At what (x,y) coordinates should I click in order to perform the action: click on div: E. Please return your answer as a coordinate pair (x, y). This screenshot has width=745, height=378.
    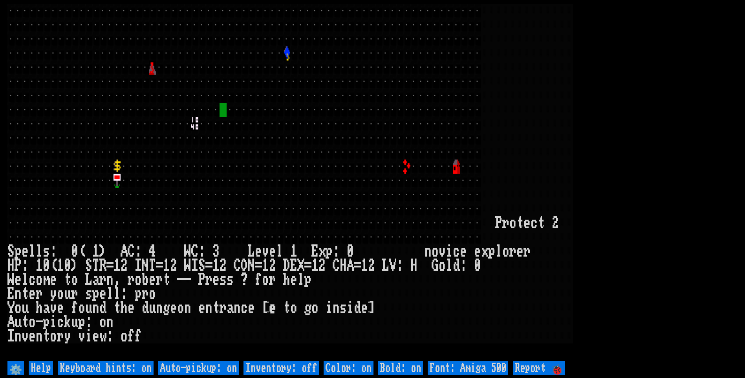
    Looking at the image, I should click on (11, 294).